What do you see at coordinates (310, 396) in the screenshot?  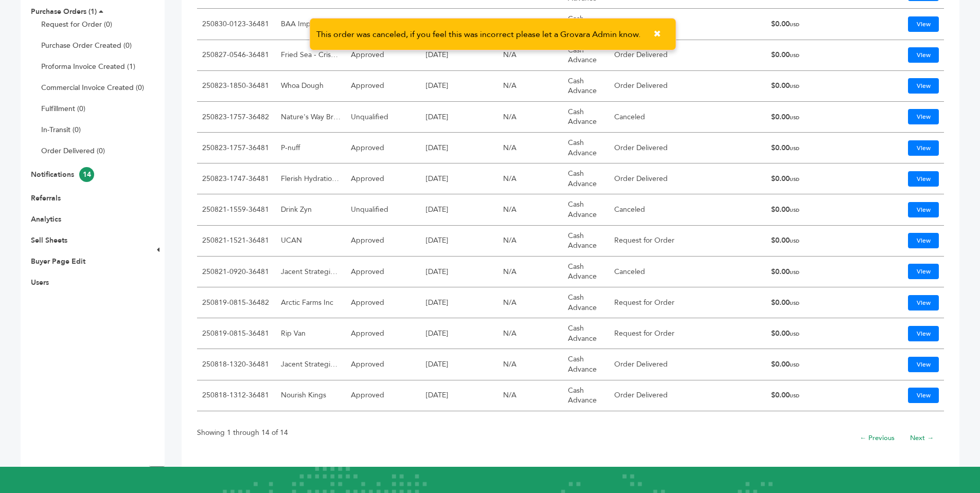 I see `td: Nourish Kings` at bounding box center [310, 396].